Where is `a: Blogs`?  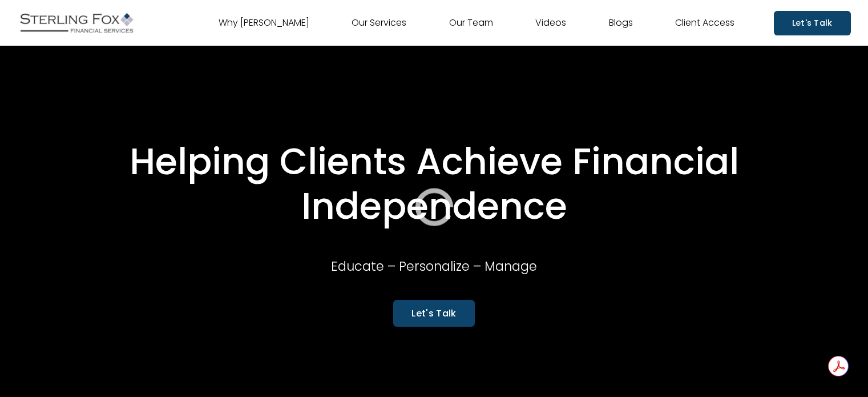
a: Blogs is located at coordinates (621, 23).